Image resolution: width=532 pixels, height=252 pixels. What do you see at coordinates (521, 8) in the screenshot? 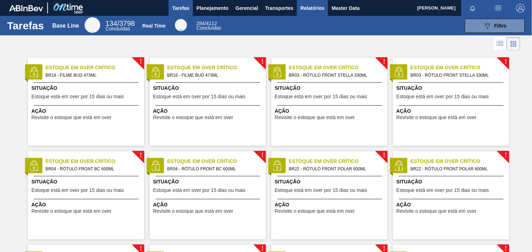
I see `img: Logout` at bounding box center [521, 8].